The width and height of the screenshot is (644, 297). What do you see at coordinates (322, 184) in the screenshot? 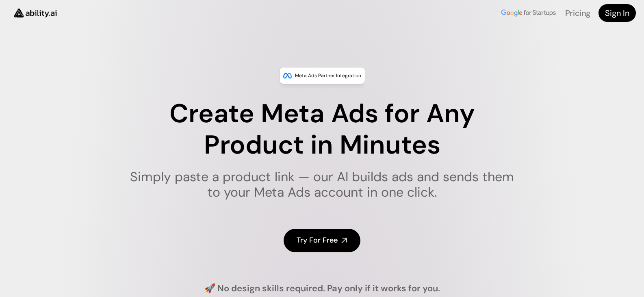
I see `h1: Simply paste a product link — our AI builds ads and sends them to your Meta Ads account in one cl...` at bounding box center [322, 184].